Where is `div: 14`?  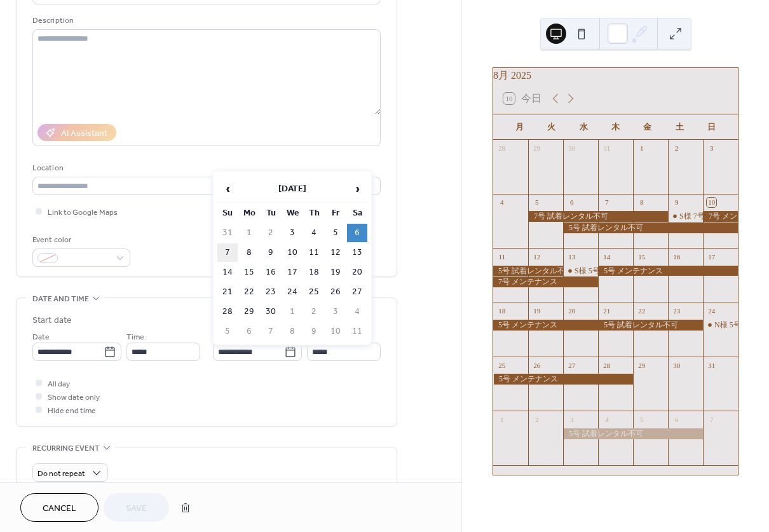
div: 14 is located at coordinates (606, 256).